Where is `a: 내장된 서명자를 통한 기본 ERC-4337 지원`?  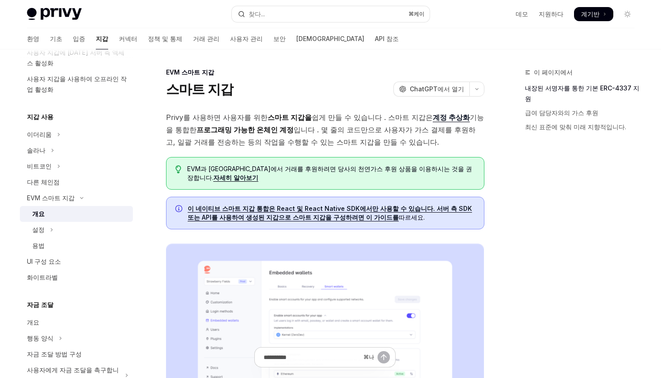 a: 내장된 서명자를 통한 기본 ERC-4337 지원 is located at coordinates (583, 94).